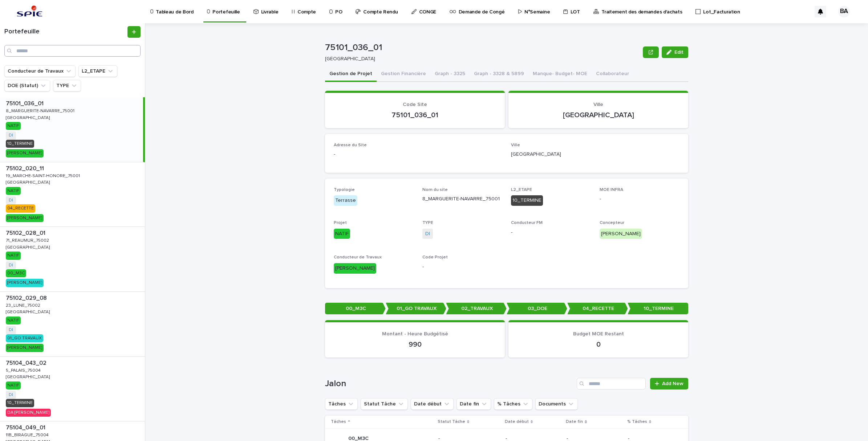  What do you see at coordinates (527, 223) in the screenshot?
I see `span: Conducteur FM` at bounding box center [527, 223].